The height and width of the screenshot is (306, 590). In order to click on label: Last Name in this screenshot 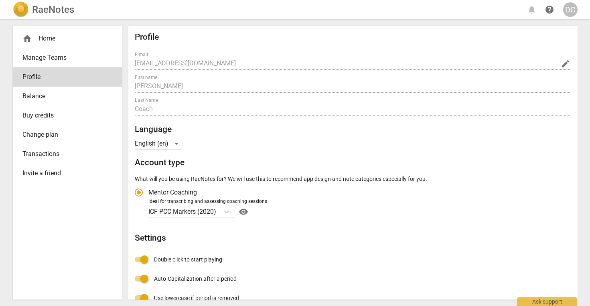, I will do `click(147, 100)`.